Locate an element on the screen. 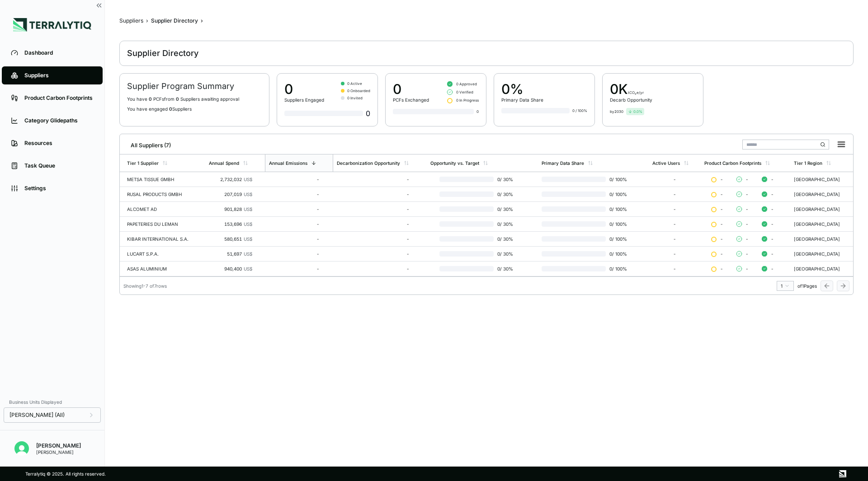 Image resolution: width=868 pixels, height=481 pixels. div: 1 is located at coordinates (785, 286).